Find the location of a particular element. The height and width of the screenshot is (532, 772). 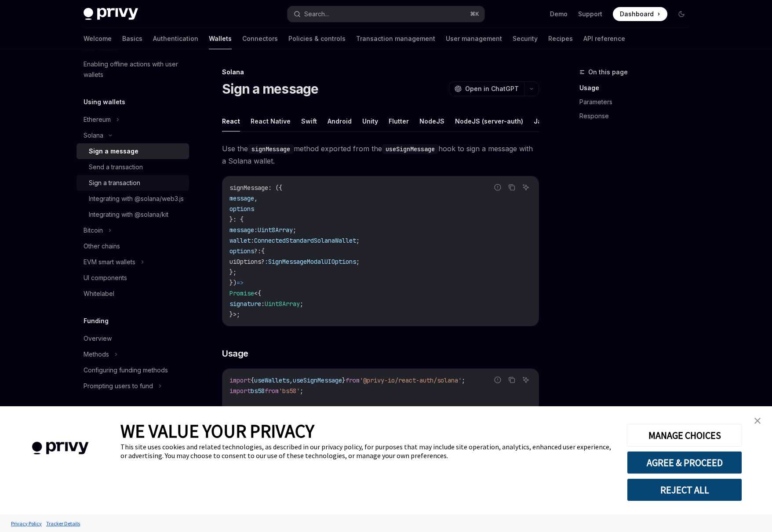

a: Support is located at coordinates (590, 14).